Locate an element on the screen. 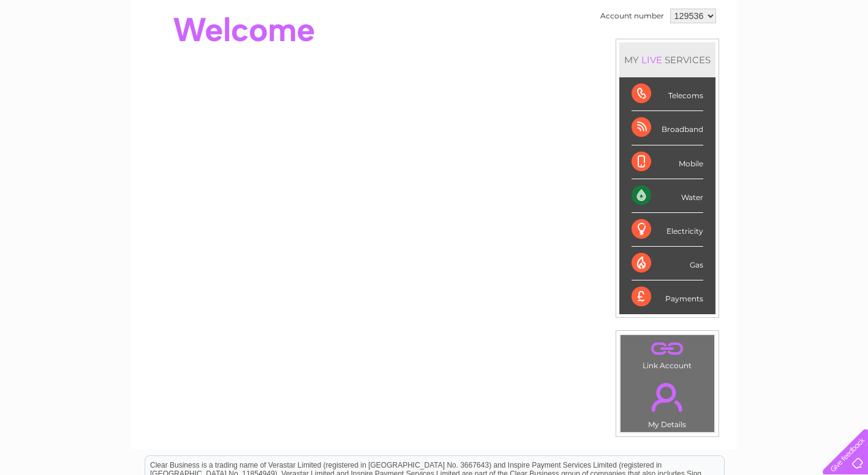 The height and width of the screenshot is (475, 868). span: 0333 014 3131 is located at coordinates (680, 13).